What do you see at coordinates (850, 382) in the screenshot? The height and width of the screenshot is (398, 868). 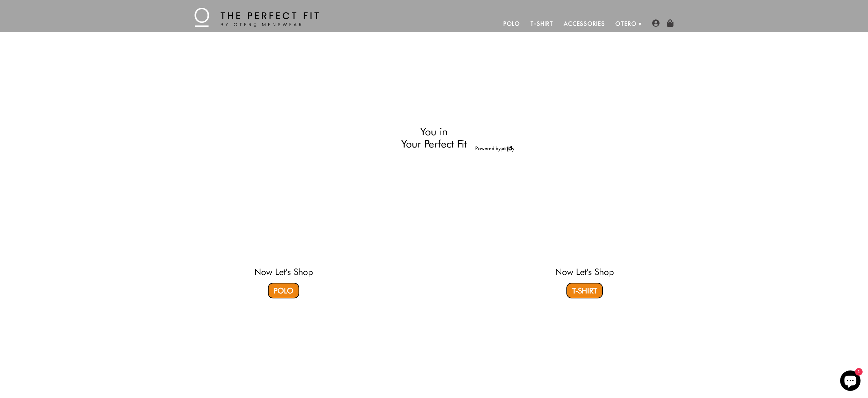 I see `inbox-online-store-chat: Shopify online store chat` at bounding box center [850, 382].